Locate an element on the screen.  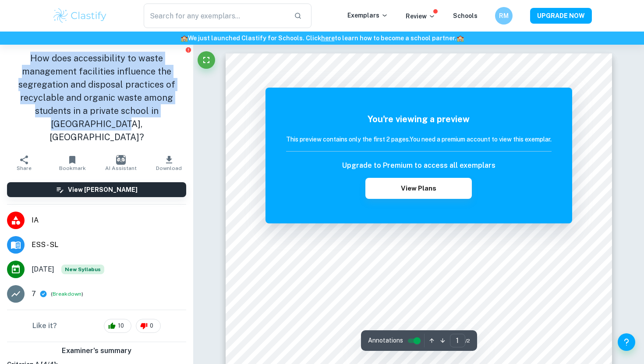
h6: Upgrade to Premium to access all exemplars is located at coordinates (418, 165).